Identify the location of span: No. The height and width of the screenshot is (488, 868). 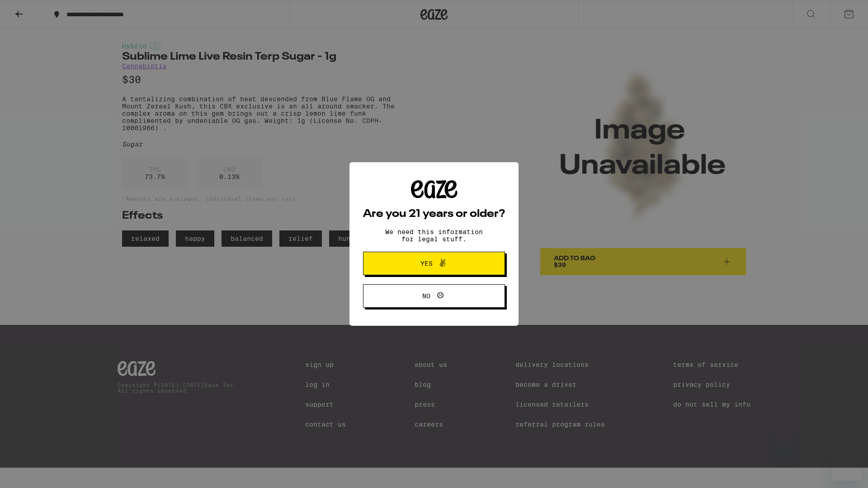
(426, 296).